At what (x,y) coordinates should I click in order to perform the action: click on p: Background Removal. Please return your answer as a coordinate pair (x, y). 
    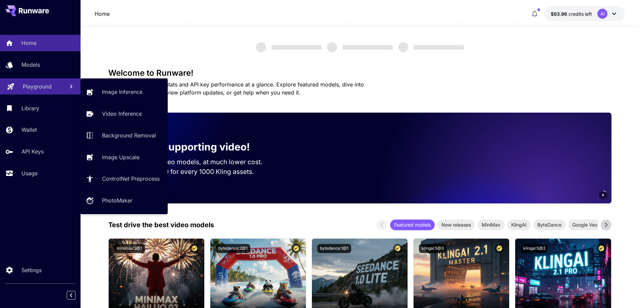
    Looking at the image, I should click on (129, 136).